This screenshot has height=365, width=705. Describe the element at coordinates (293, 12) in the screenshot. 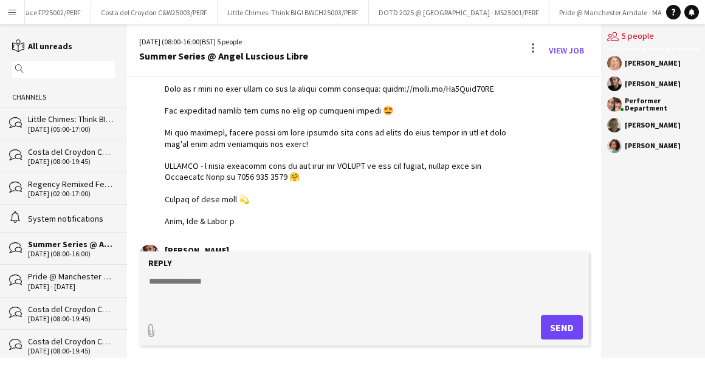

I see `button: Little Chimes: Think BIG! BWCH25003/PERF` at that location.